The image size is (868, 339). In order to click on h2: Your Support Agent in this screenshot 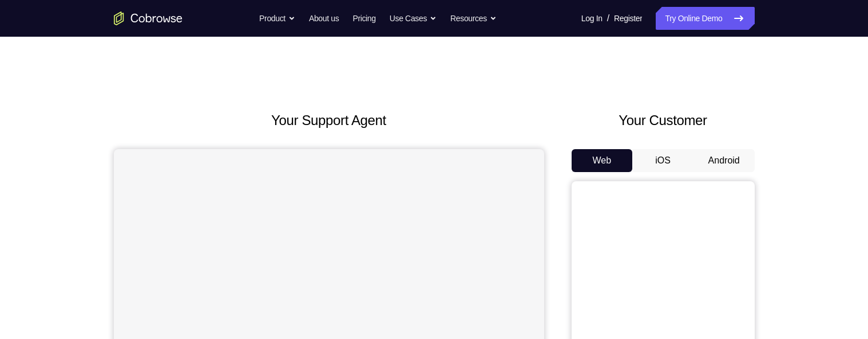, I will do `click(329, 121)`.